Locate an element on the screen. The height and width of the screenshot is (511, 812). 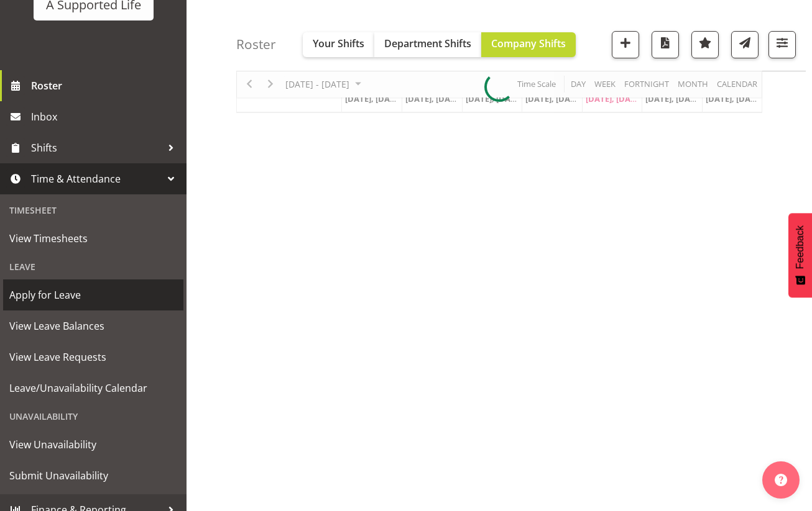
span: Roster is located at coordinates (106, 86).